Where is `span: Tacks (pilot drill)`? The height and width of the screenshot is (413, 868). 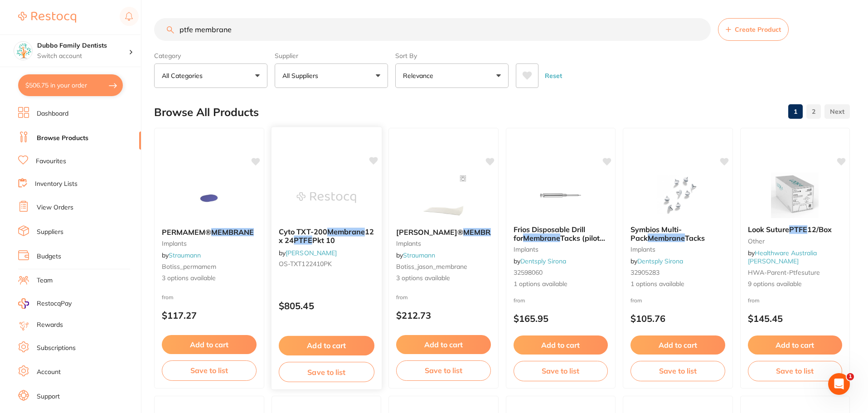
span: Tacks (pilot drill) is located at coordinates (560, 242).